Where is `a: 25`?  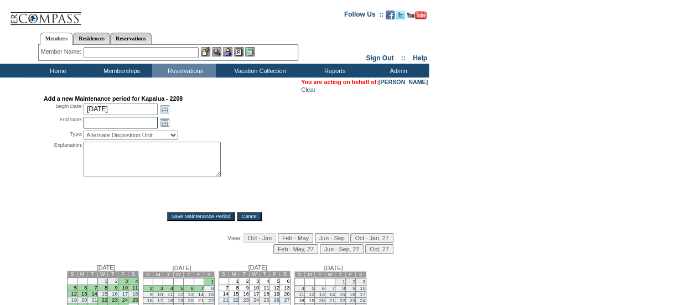 a: 25 is located at coordinates (266, 300).